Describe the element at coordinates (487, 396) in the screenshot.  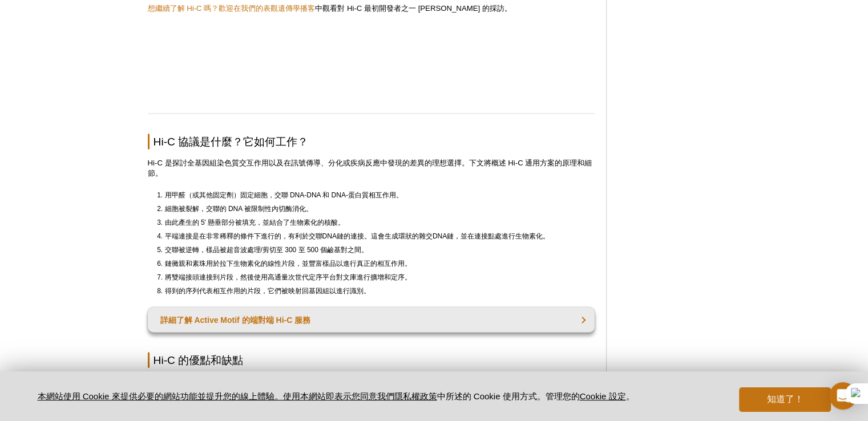
I see `font: 中所述的 Cookie 使用方式` at that location.